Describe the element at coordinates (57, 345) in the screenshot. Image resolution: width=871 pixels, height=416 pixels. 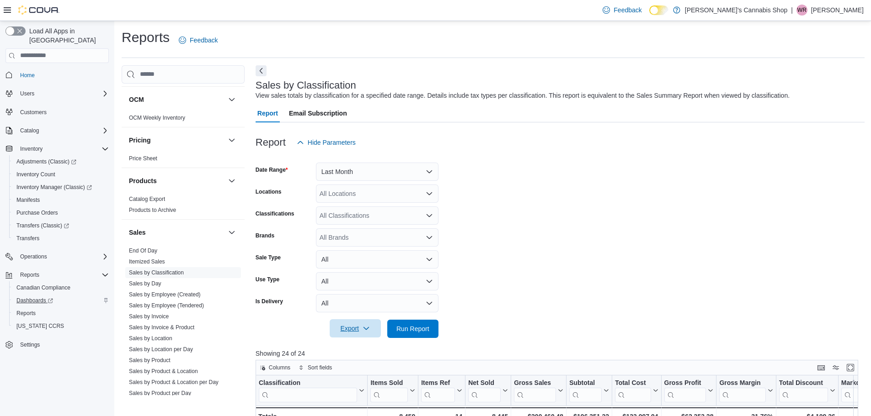
I see `button: Settings` at that location.